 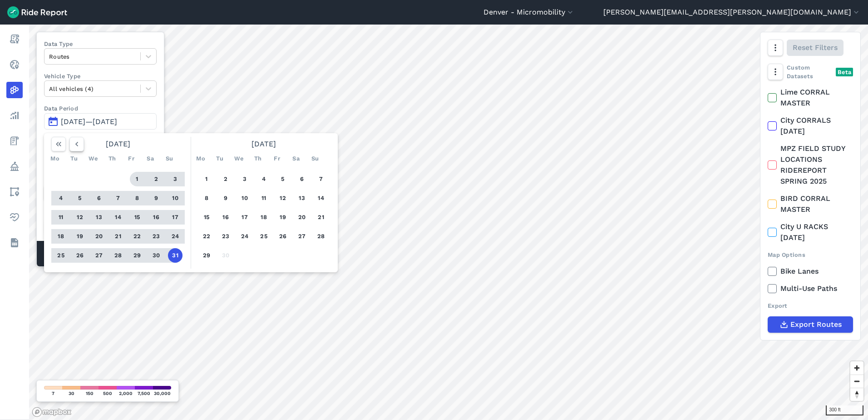 I want to click on button: Zoom out, so click(x=857, y=381).